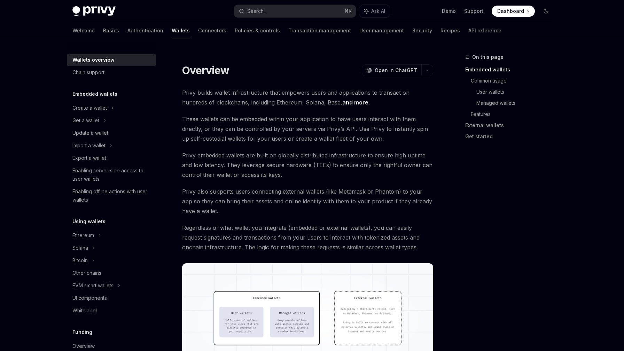  What do you see at coordinates (375, 11) in the screenshot?
I see `button: Ask AI` at bounding box center [375, 11].